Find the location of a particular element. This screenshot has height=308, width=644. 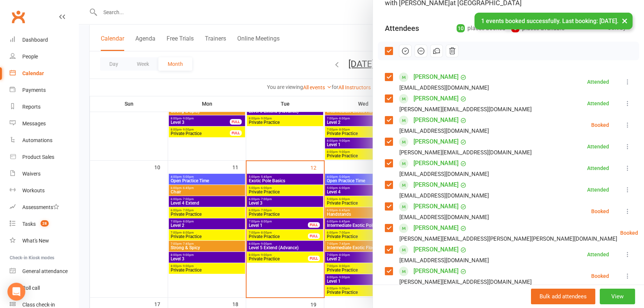

a: Clubworx is located at coordinates (18, 17).